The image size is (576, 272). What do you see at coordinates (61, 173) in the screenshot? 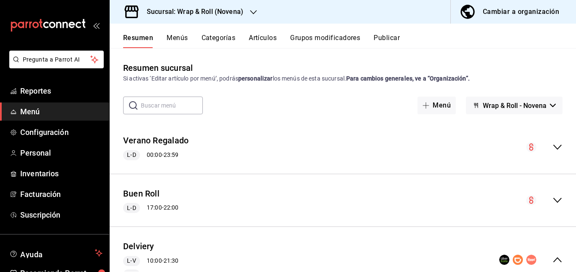
I see `span: Inventarios` at bounding box center [61, 173].